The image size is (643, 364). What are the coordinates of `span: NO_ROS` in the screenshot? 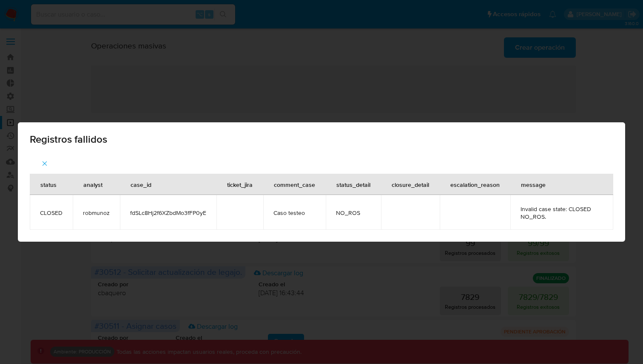 It's located at (353, 213).